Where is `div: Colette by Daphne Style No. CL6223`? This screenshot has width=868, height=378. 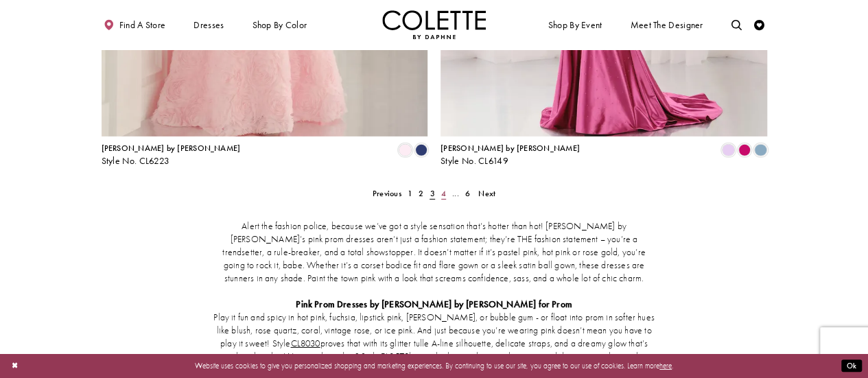 div: Colette by Daphne Style No. CL6223 is located at coordinates (171, 155).